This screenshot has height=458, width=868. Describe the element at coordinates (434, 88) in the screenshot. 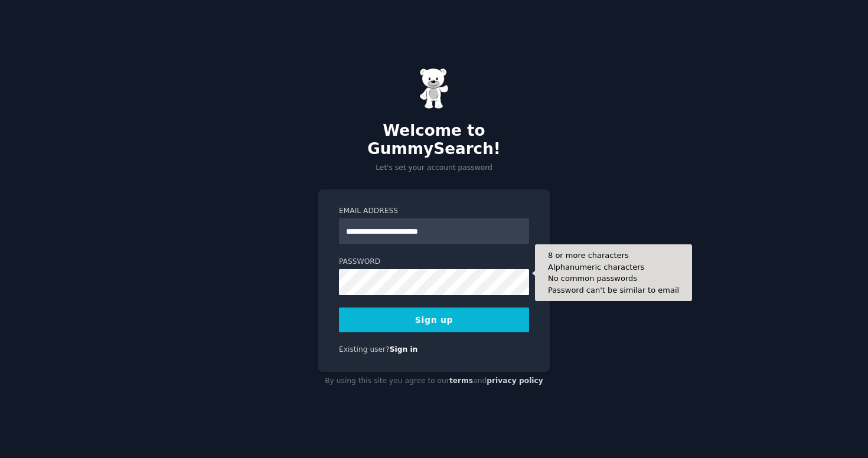

I see `img: Gummy Bear` at that location.